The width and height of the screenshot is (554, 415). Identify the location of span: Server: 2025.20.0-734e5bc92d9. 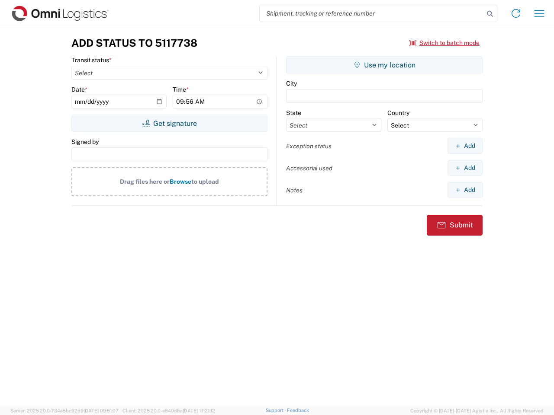
(64, 411).